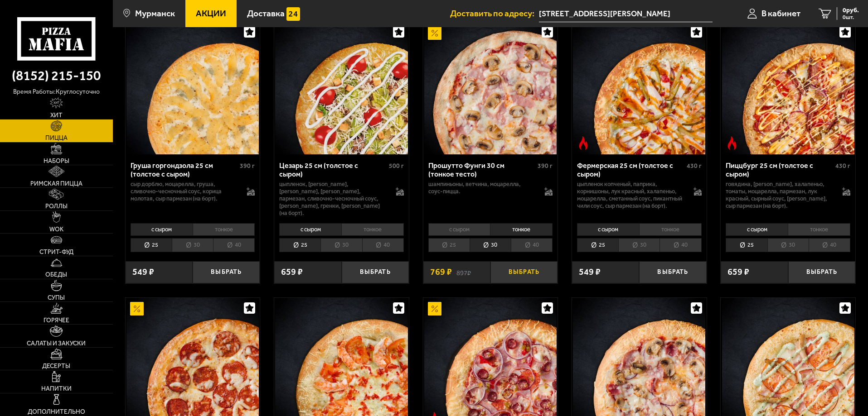 Image resolution: width=868 pixels, height=416 pixels. Describe the element at coordinates (625, 14) in the screenshot. I see `span: проезд Михаила Бабикова, 14, подъезд 2` at that location.